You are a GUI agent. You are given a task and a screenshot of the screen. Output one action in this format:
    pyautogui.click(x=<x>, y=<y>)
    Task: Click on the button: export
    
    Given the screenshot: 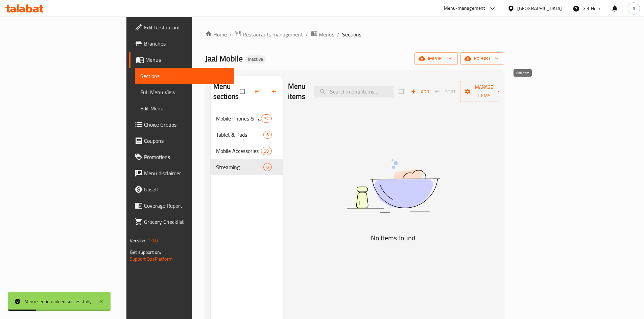 What is the action you would take?
    pyautogui.click(x=482, y=58)
    